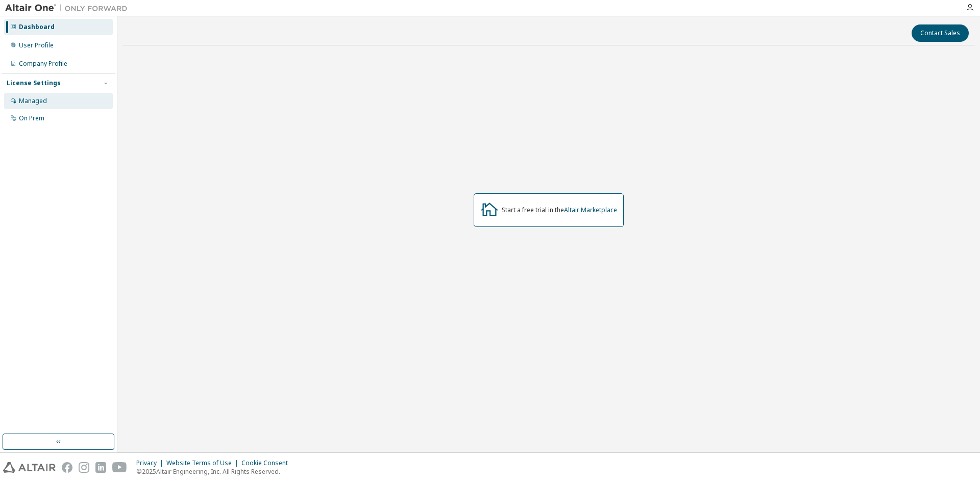  I want to click on div: Dashboard, so click(37, 27).